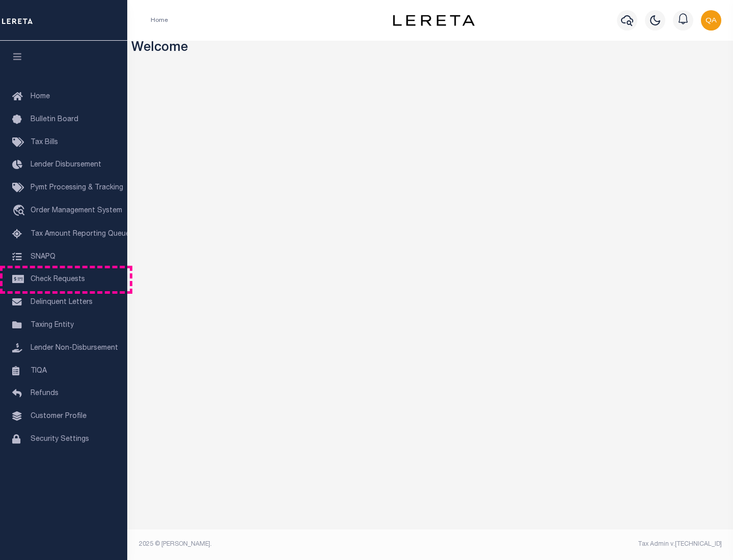 This screenshot has height=560, width=733. What do you see at coordinates (66, 165) in the screenshot?
I see `span: Lender Disbursement` at bounding box center [66, 165].